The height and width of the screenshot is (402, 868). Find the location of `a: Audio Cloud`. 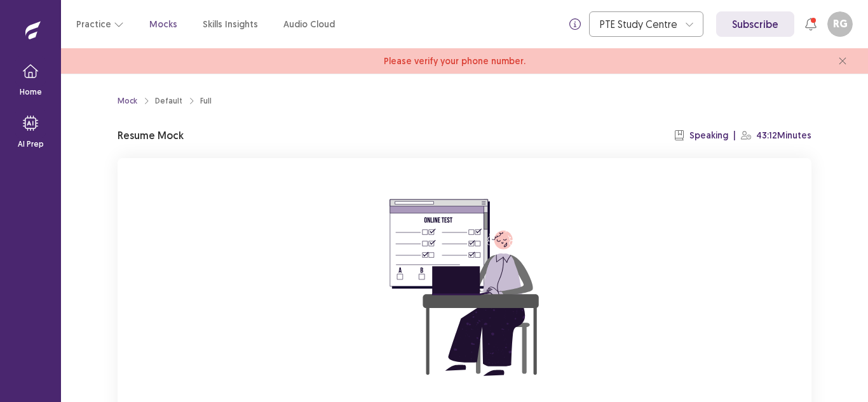

a: Audio Cloud is located at coordinates (309, 24).